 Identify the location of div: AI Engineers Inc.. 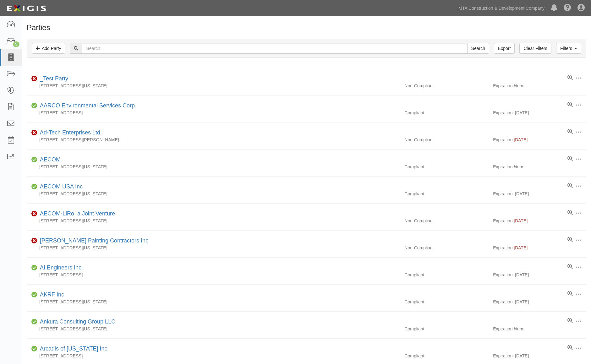
(60, 268).